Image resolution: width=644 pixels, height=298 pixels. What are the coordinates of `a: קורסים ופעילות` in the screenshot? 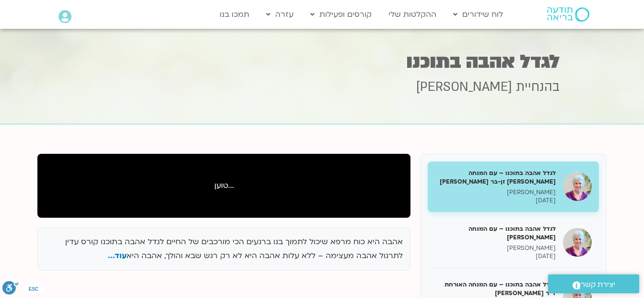 It's located at (341, 14).